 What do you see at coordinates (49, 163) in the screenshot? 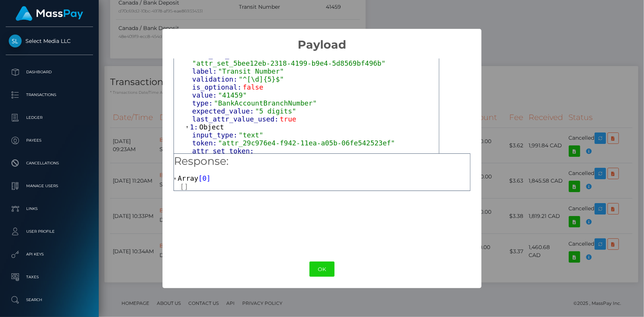
I see `p: Cancellations` at bounding box center [49, 163].